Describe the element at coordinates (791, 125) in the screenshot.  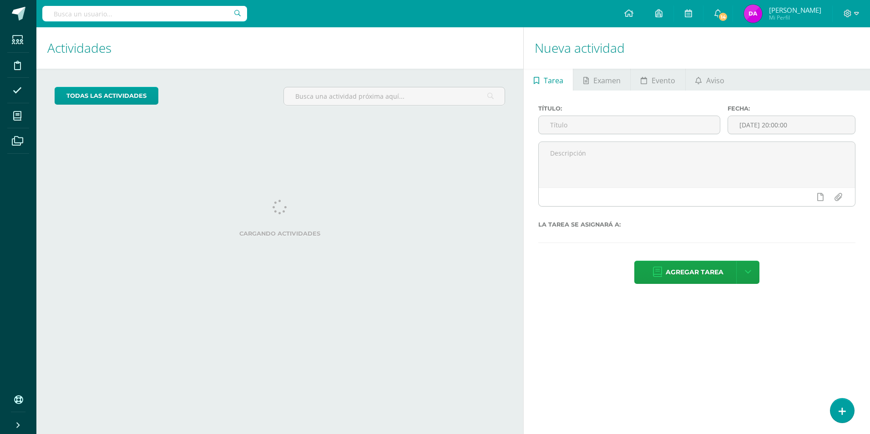
I see `input: Fecha de entrega` at that location.